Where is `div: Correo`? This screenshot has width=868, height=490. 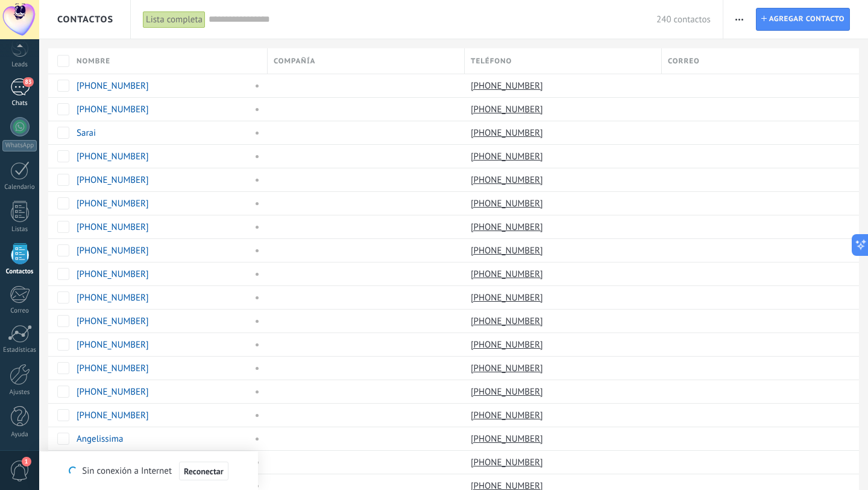
div: Correo is located at coordinates (20, 311).